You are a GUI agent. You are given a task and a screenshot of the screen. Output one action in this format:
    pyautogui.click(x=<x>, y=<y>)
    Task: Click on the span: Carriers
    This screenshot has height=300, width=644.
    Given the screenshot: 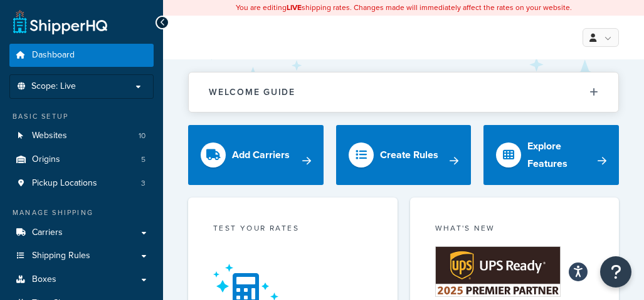 What is the action you would take?
    pyautogui.click(x=47, y=232)
    